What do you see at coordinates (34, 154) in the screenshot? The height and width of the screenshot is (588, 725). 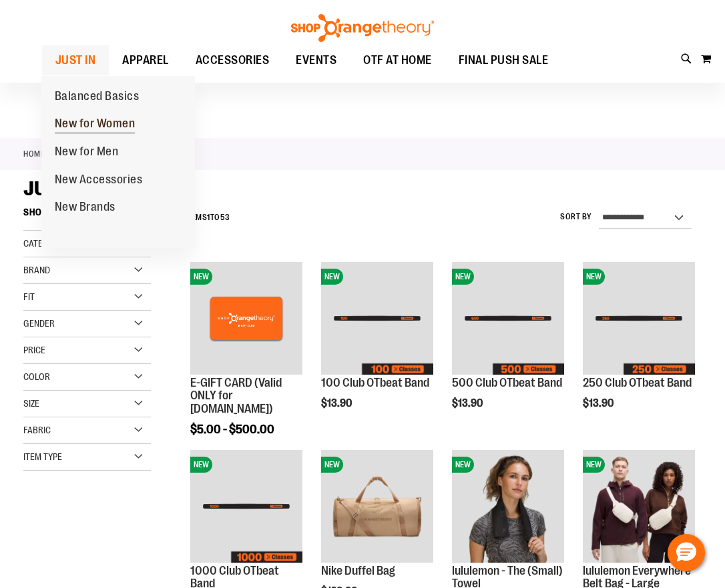 I see `a: Home` at bounding box center [34, 154].